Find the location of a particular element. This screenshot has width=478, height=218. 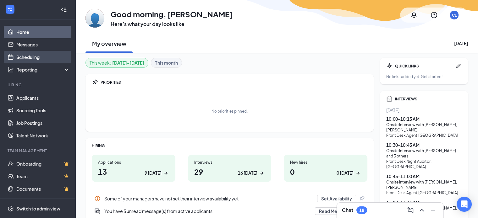

h2: My overview is located at coordinates (109, 43).